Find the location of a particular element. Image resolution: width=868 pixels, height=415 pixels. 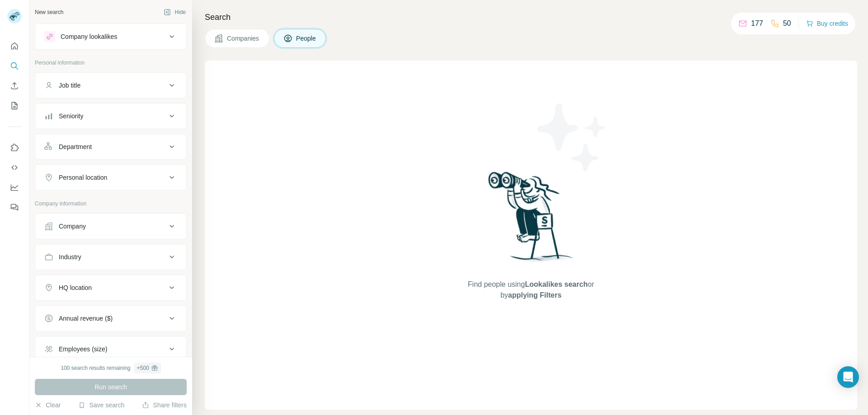

button: Employees (size) is located at coordinates (110, 349).